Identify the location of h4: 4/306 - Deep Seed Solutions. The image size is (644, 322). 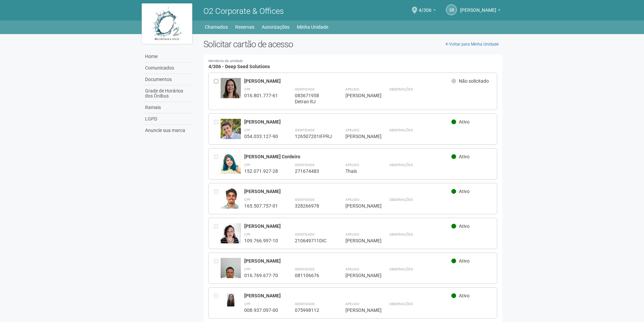
(353, 64).